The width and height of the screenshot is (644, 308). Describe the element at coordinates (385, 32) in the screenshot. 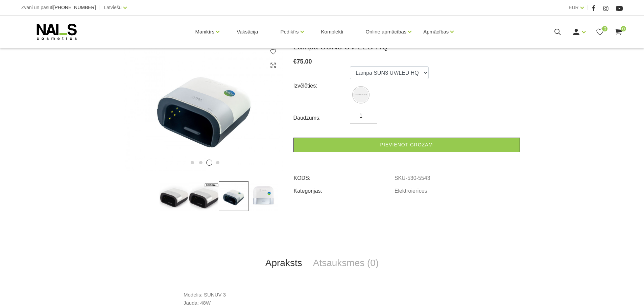

I see `a: Online apmācības` at that location.